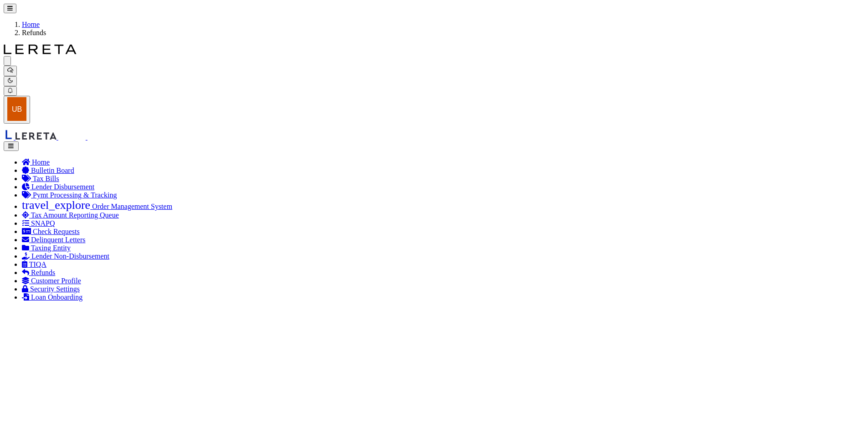  What do you see at coordinates (38, 264) in the screenshot?
I see `span: TIQA` at bounding box center [38, 264].